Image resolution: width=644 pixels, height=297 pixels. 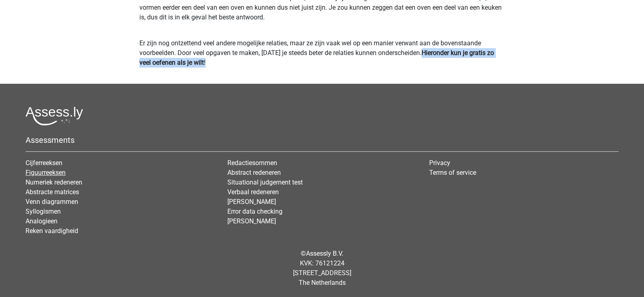 I want to click on a: Reken vaardigheid, so click(x=52, y=231).